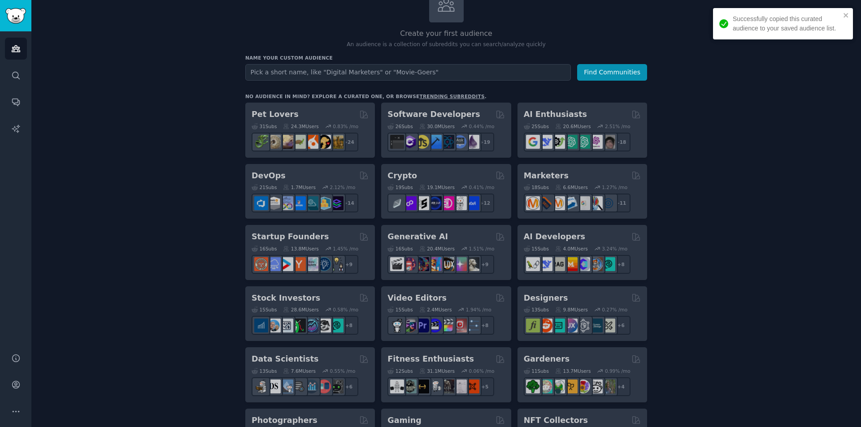 The width and height of the screenshot is (861, 427). I want to click on a: trending subreddits, so click(451, 96).